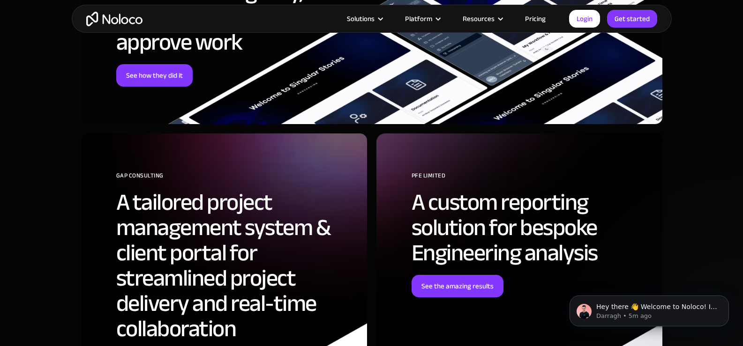 This screenshot has height=346, width=743. What do you see at coordinates (585, 19) in the screenshot?
I see `a: Login` at bounding box center [585, 19].